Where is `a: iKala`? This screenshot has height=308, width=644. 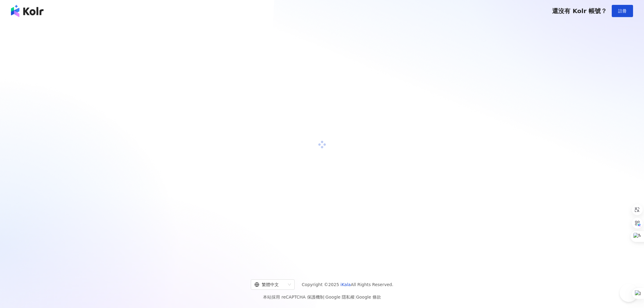 a: iKala is located at coordinates (345, 285).